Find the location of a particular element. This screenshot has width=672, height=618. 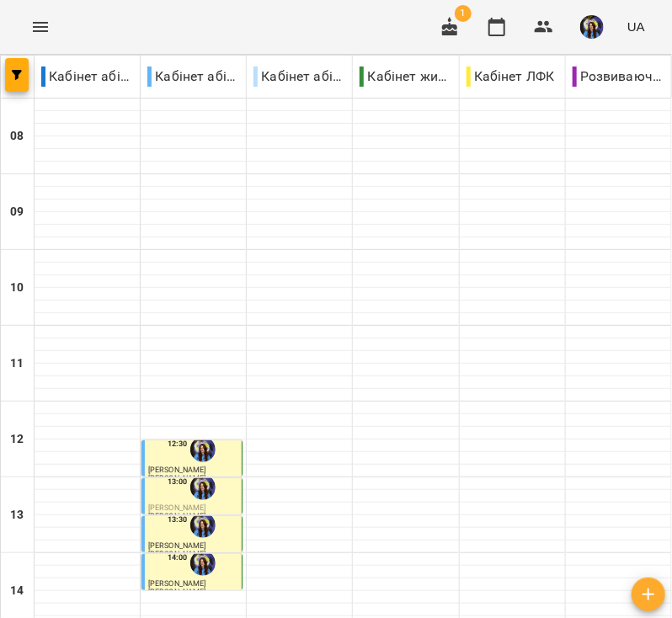

label: 12:30 is located at coordinates (178, 444).